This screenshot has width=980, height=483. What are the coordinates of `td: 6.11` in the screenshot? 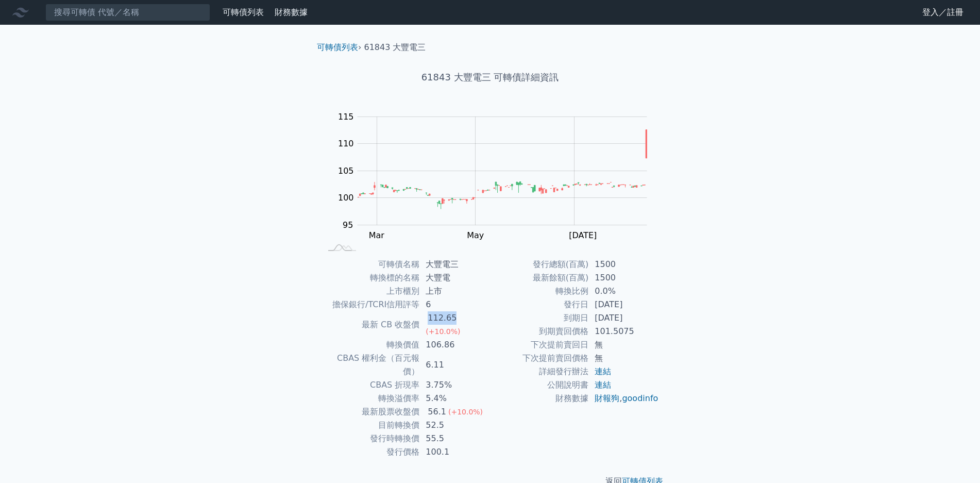 It's located at (454, 365).